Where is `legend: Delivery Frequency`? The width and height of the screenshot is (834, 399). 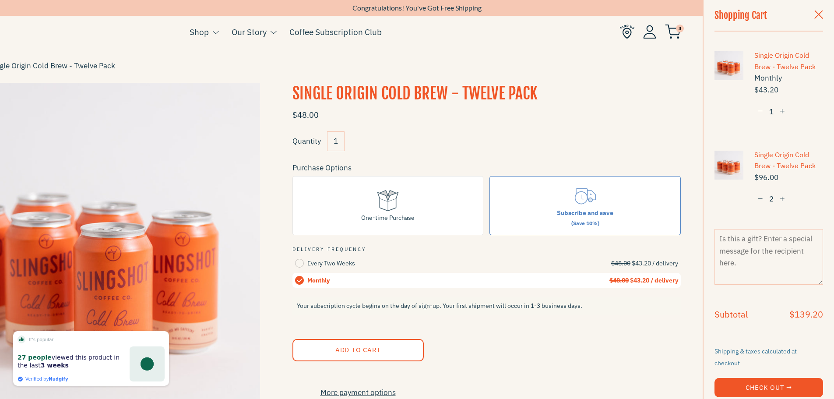 legend: Delivery Frequency is located at coordinates (329, 250).